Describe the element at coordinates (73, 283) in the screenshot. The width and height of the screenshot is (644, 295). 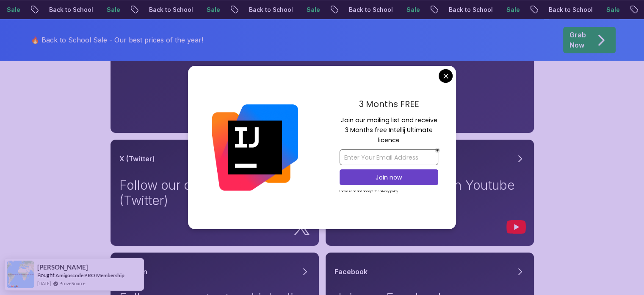
I see `a: ProveSource` at that location.